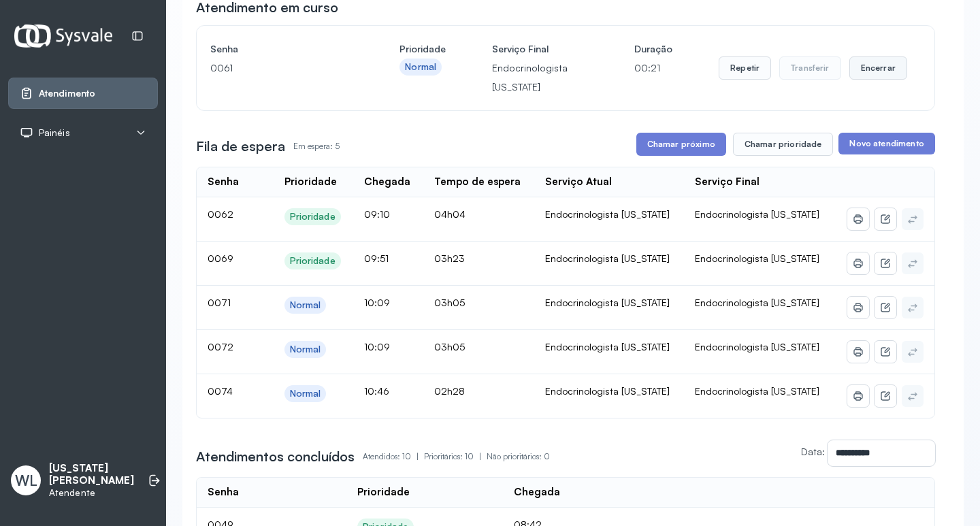  What do you see at coordinates (450, 214) in the screenshot?
I see `span: 04h04` at bounding box center [450, 214].